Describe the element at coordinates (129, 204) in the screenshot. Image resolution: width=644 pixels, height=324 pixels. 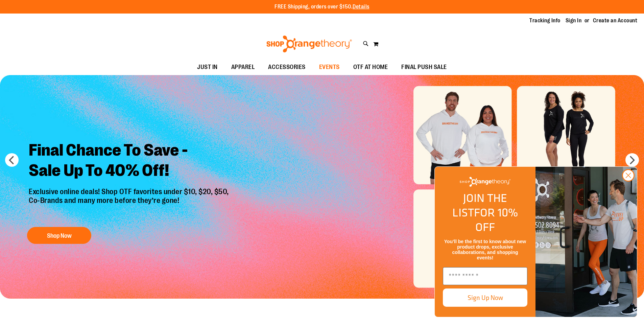
I see `p: Exclusive online deals! Shop OTF favorites under $10, $20, $50, Co-Brands and many more before th...` at that location.